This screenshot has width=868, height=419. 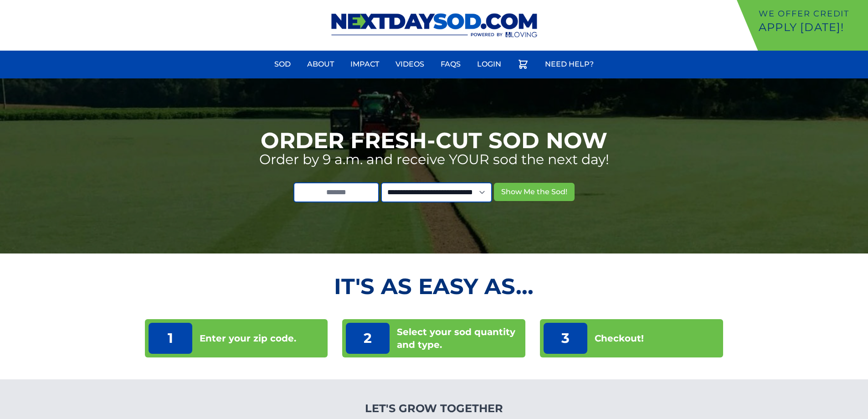 What do you see at coordinates (619, 339) in the screenshot?
I see `p: Checkout!` at bounding box center [619, 339].